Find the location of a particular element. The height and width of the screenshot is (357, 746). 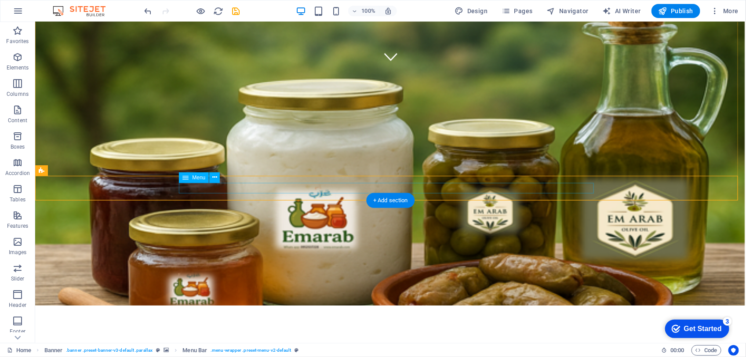

img: Editor Logo is located at coordinates (84, 11).